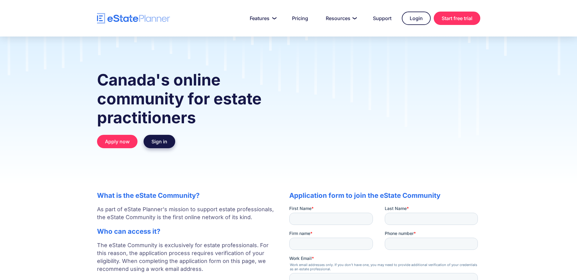 This screenshot has height=280, width=577. I want to click on a: Support, so click(382, 18).